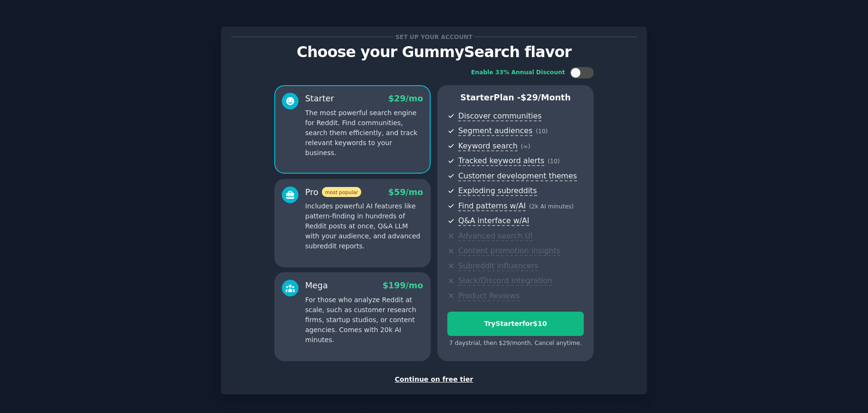  What do you see at coordinates (516, 98) in the screenshot?
I see `p: Starter Plan -` at bounding box center [516, 98].